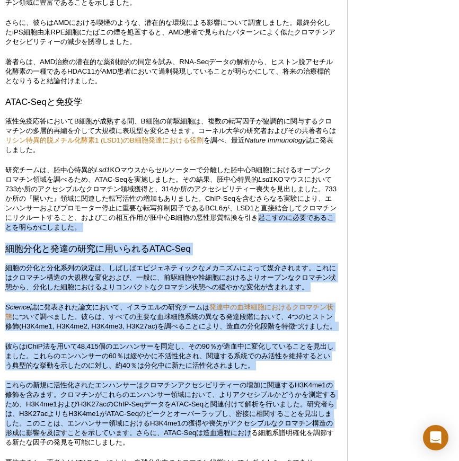 The height and width of the screenshot is (461, 459). I want to click on p: 液性免疫応答においてB細胞が成熟する間、B細胞の前駆細胞は、複数の転写因子が協調的に関与するクロマチンの多層的再編を介して大規模に表現型を変化させます。コーネル大学の研究者およびその共著者らは ..., so click(171, 136).